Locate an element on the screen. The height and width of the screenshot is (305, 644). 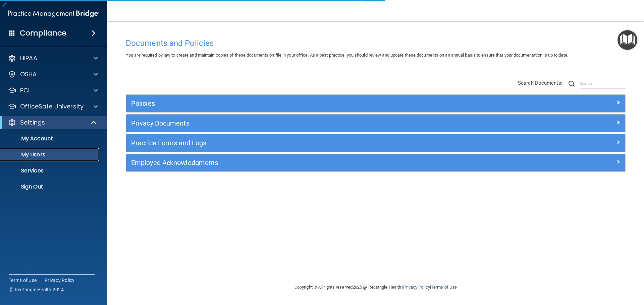
p: Settings is located at coordinates (32, 122).